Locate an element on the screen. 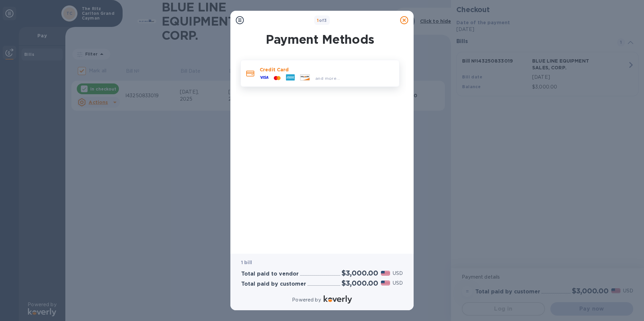  span: 1 is located at coordinates (318, 20).